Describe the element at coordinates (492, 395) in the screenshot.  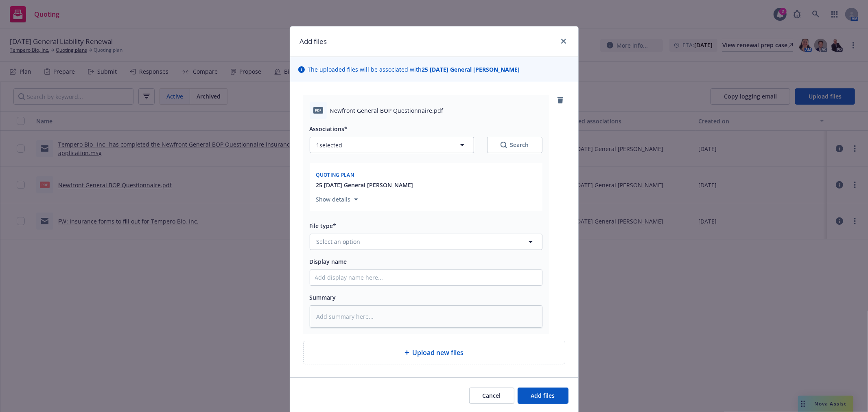
I see `span: Cancel` at that location.